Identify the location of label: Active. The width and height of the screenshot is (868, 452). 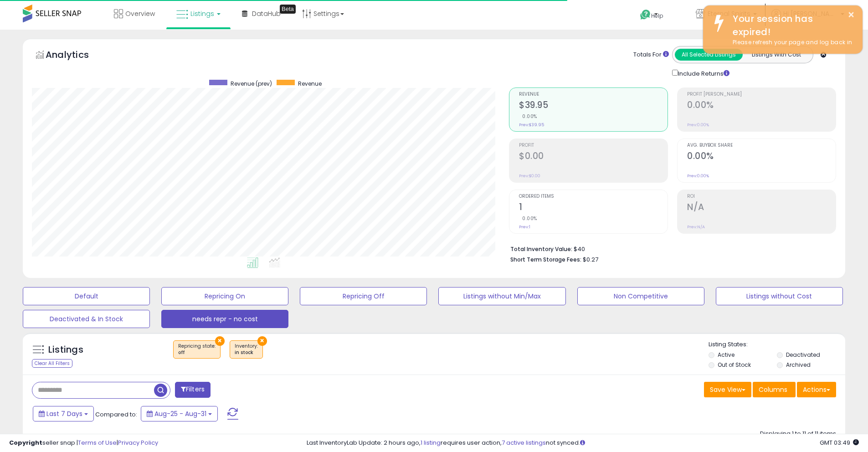
(726, 354).